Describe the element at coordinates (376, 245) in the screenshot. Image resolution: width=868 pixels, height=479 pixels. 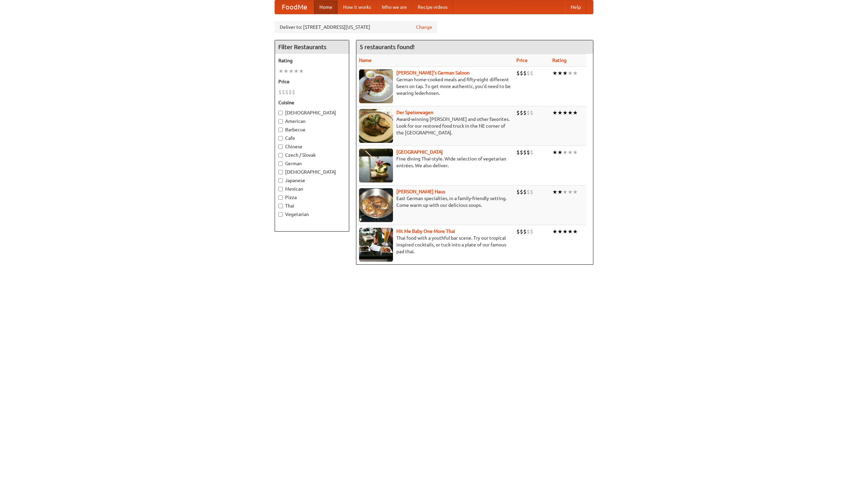
I see `img: babythai.jpg` at that location.